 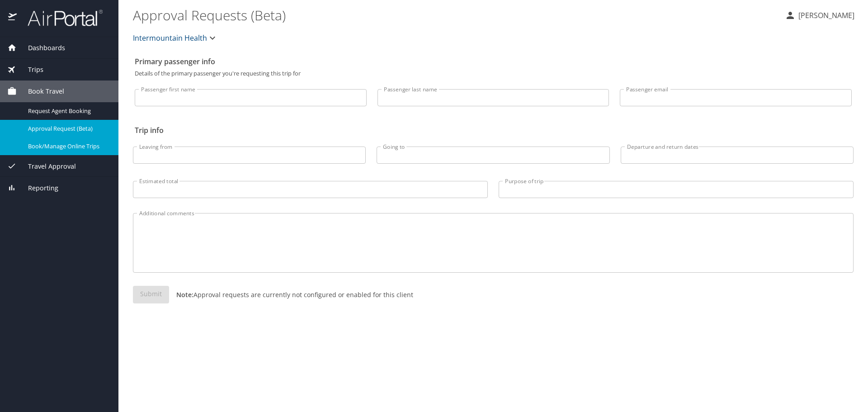 I want to click on p: Details of the primary passenger you're requesting this trip for, so click(x=493, y=73).